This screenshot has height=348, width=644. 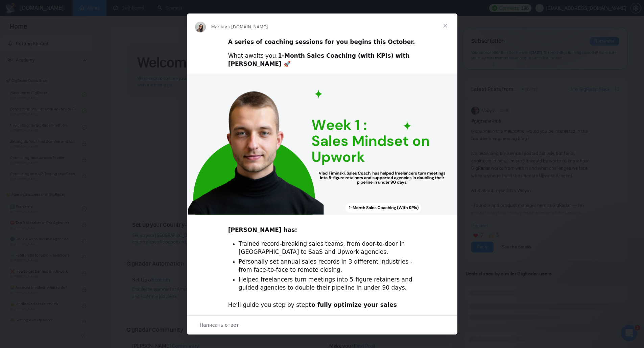 I want to click on div: What awaits you:, so click(x=322, y=60).